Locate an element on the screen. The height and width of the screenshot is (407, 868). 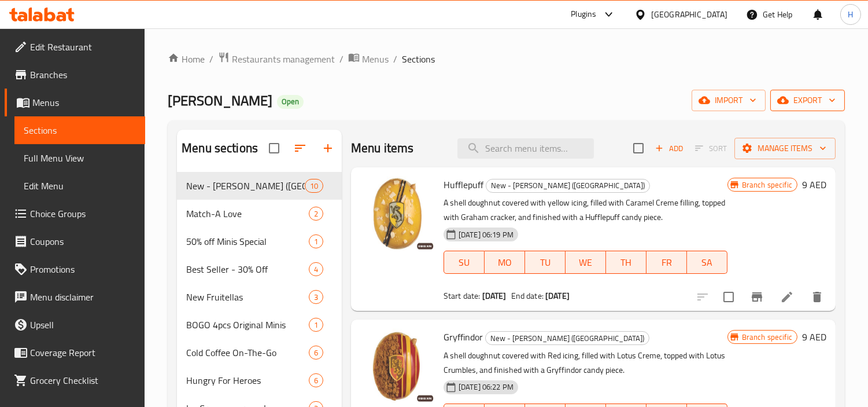
div: Hungry For Heroes is located at coordinates (247, 381).